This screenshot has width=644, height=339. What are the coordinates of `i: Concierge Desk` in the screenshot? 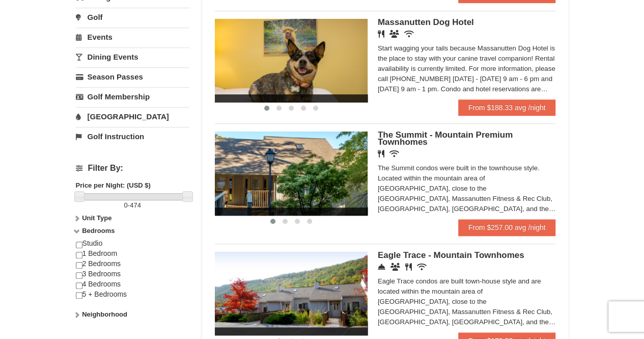 It's located at (382, 266).